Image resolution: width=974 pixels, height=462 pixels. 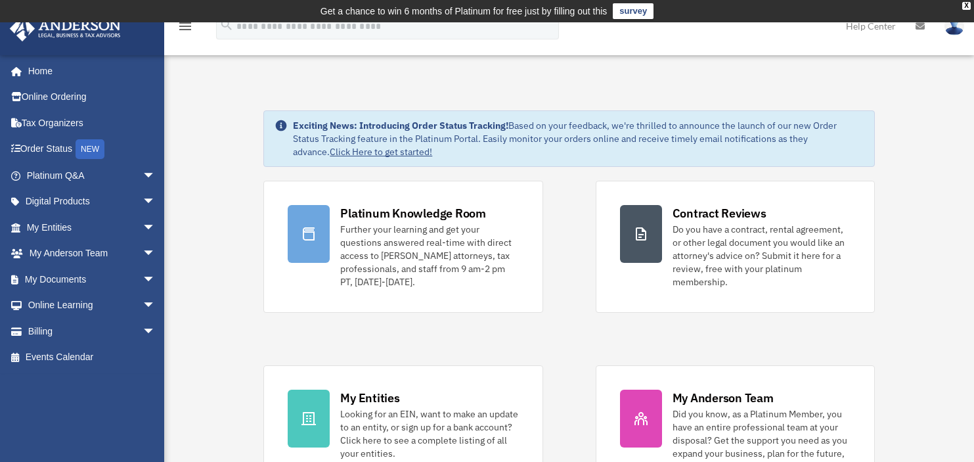 What do you see at coordinates (90, 149) in the screenshot?
I see `div: NEW` at bounding box center [90, 149].